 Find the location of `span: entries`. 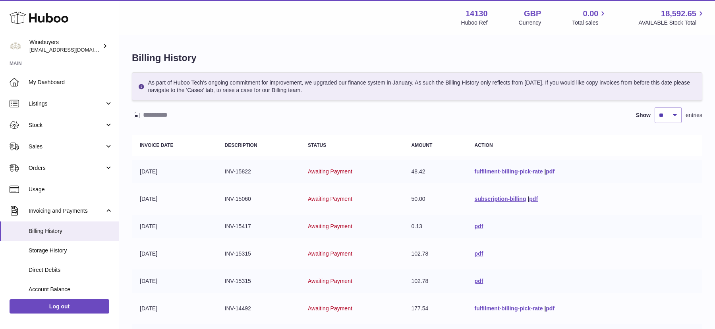

span: entries is located at coordinates (694, 115).